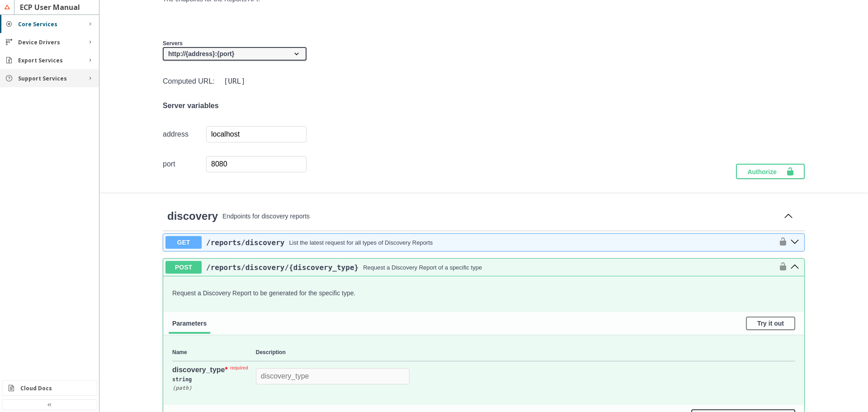 This screenshot has width=868, height=412. I want to click on span: Authorize, so click(767, 172).